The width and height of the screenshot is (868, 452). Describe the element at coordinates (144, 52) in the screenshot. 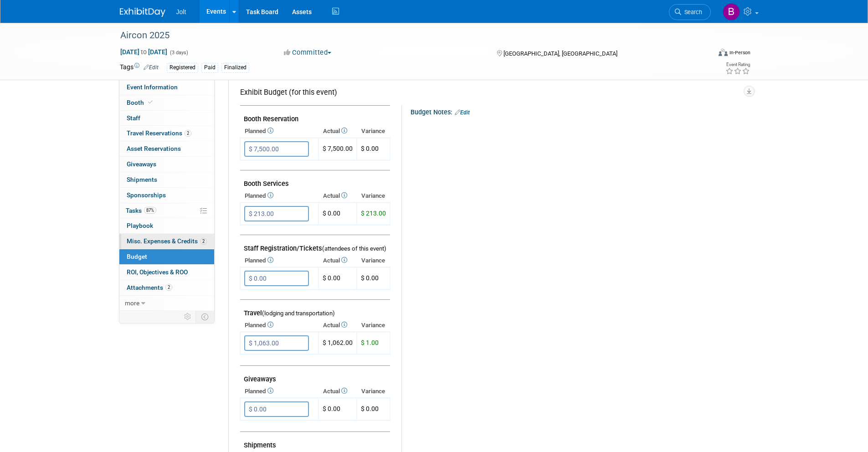

I see `span: to` at that location.